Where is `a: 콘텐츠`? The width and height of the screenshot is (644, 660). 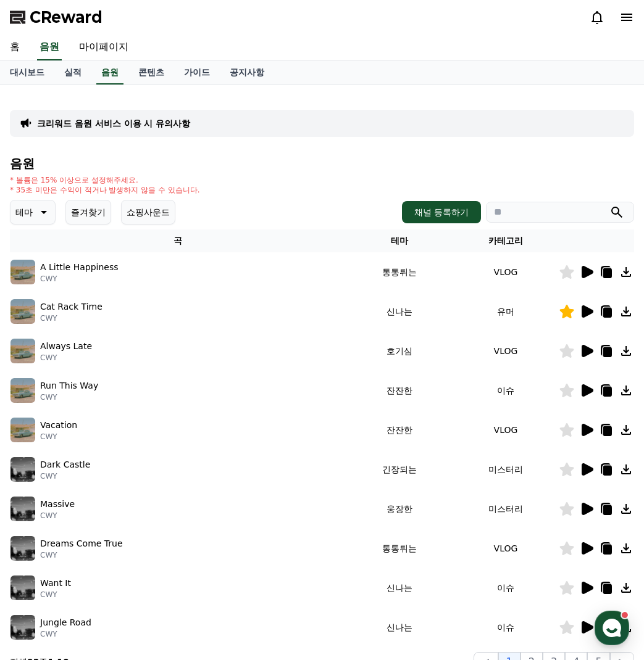
a: 콘텐츠 is located at coordinates (151, 73).